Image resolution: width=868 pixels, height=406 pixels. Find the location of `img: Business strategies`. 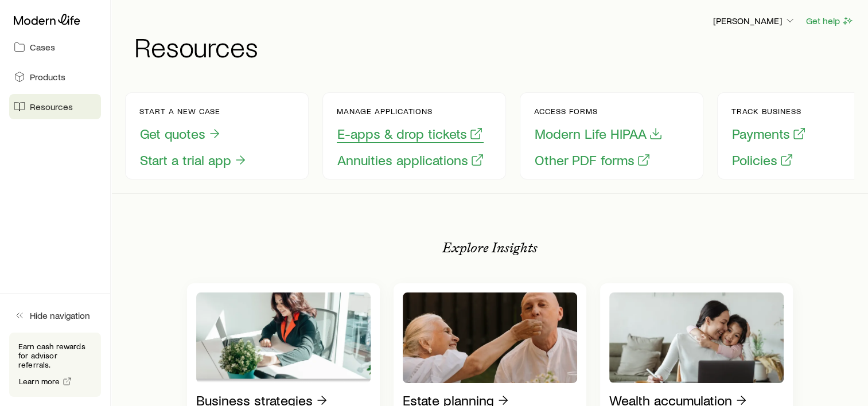

img: Business strategies is located at coordinates (283, 338).